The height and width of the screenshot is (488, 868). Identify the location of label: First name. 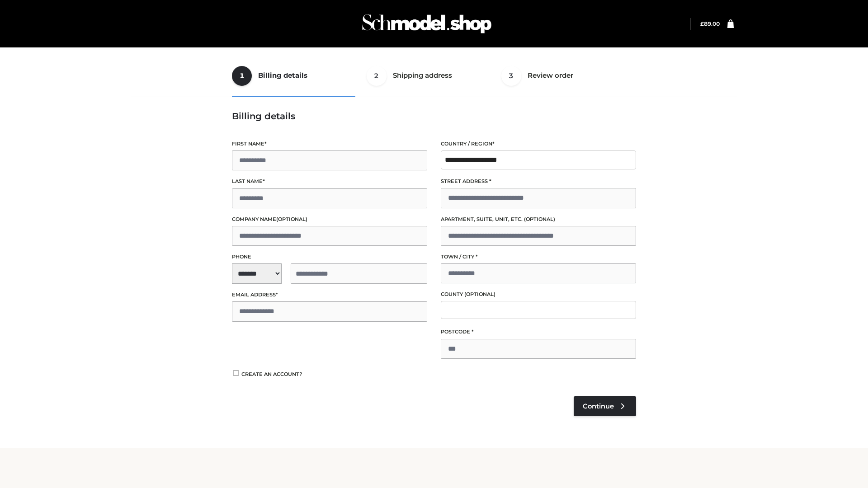
(330, 144).